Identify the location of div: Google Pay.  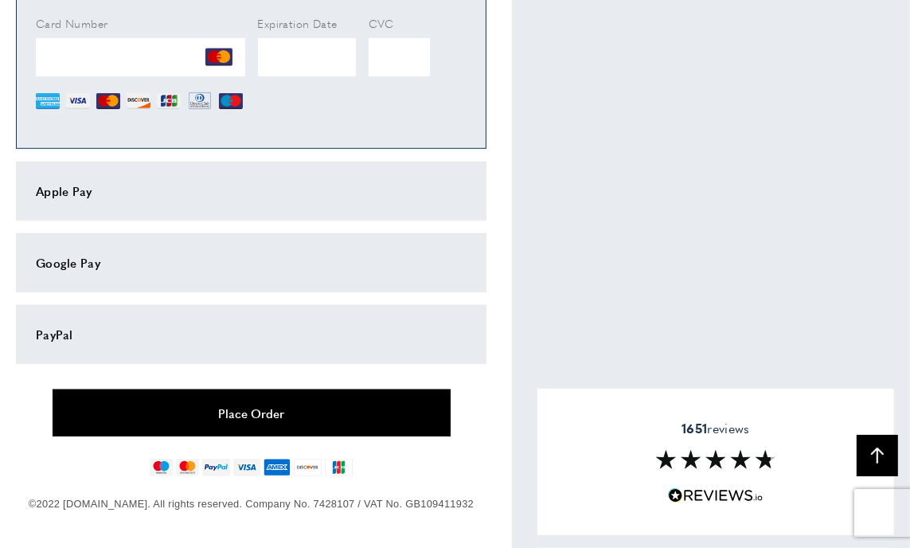
(251, 263).